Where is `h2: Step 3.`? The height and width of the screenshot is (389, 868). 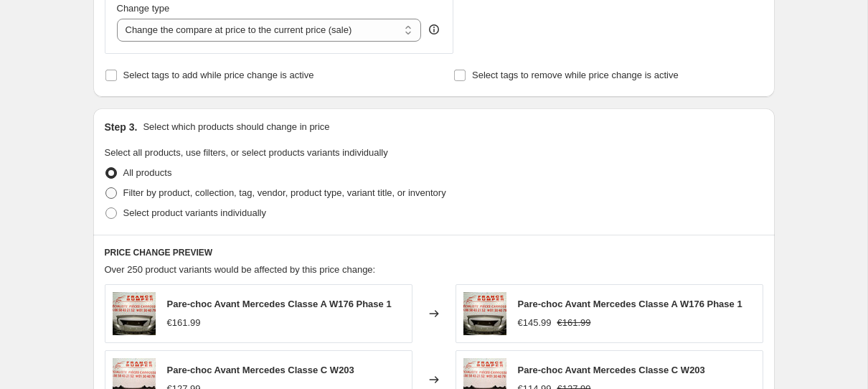 h2: Step 3. is located at coordinates (121, 127).